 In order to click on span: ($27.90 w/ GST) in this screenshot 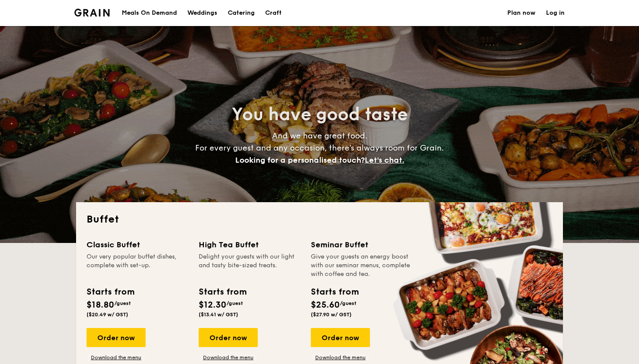, I will do `click(331, 314)`.